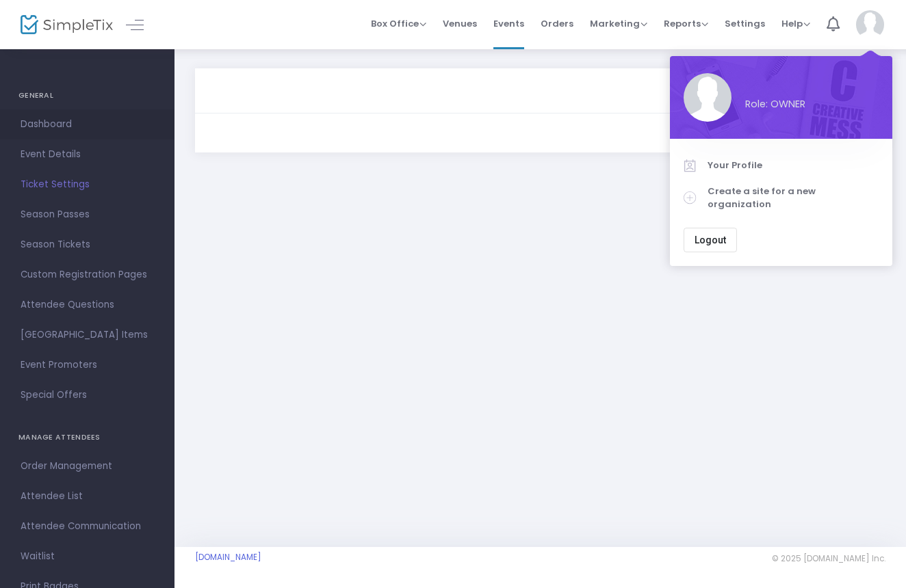  Describe the element at coordinates (87, 275) in the screenshot. I see `span: Custom Registration Pages` at that location.